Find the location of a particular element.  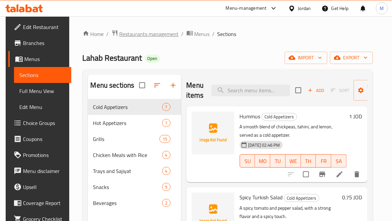

button: TU is located at coordinates (278, 161).